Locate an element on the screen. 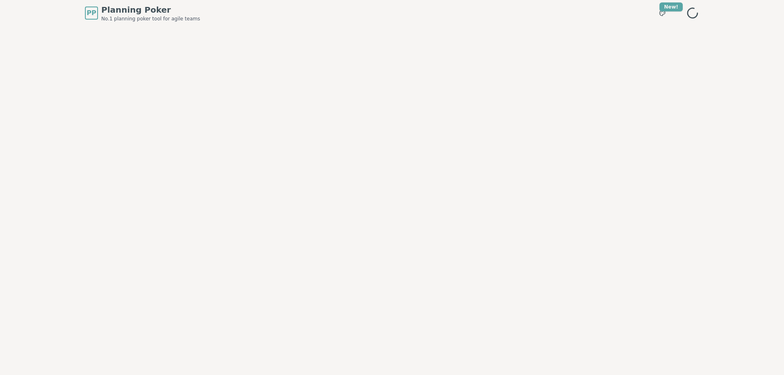 The height and width of the screenshot is (375, 784). div: New! is located at coordinates (671, 7).